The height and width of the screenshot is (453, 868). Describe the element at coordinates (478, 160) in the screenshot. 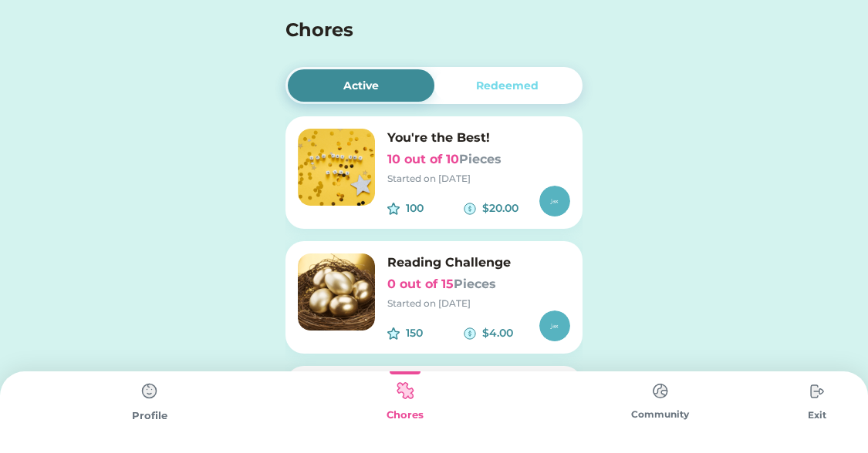

I see `h6: 10 out of 10` at that location.